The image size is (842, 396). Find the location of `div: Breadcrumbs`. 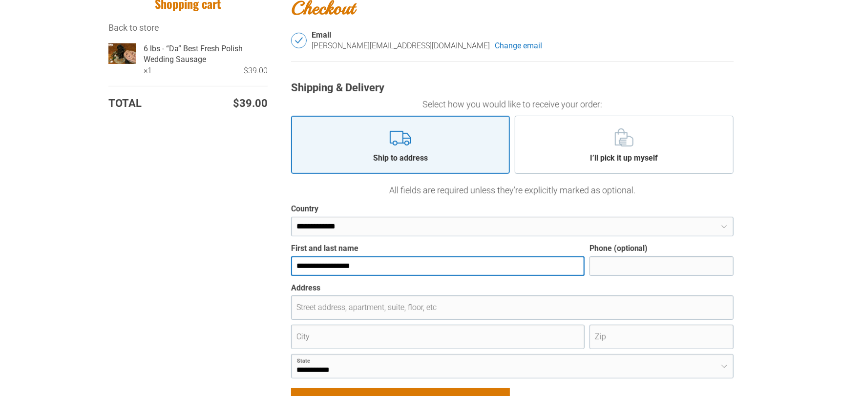

div: Breadcrumbs is located at coordinates (188, 27).